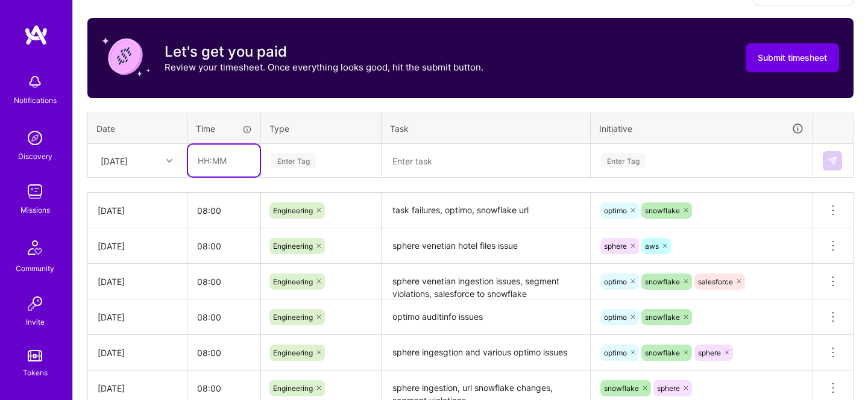  I want to click on div: Community, so click(35, 268).